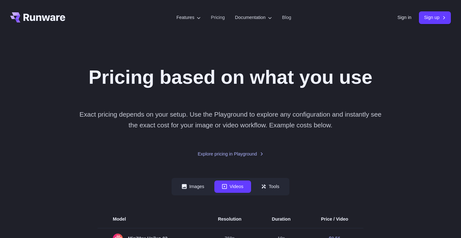 Image resolution: width=461 pixels, height=238 pixels. What do you see at coordinates (286, 17) in the screenshot?
I see `a: Blog` at bounding box center [286, 17].